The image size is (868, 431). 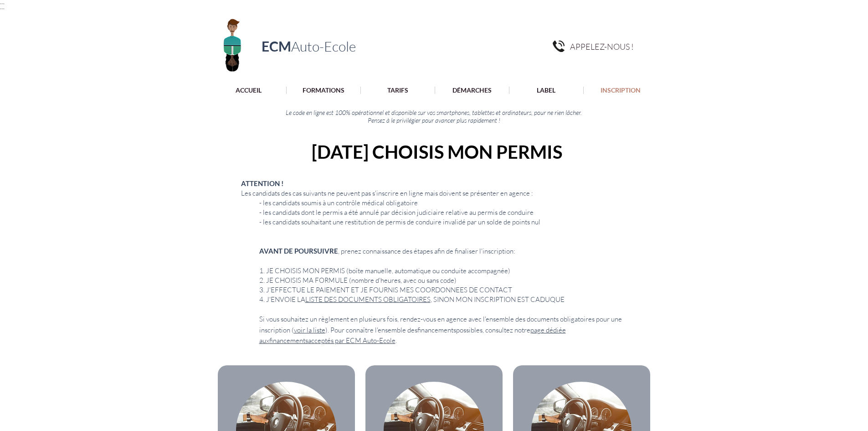 What do you see at coordinates (232, 44) in the screenshot?
I see `img: Logo ECM en-tête.png` at bounding box center [232, 44].